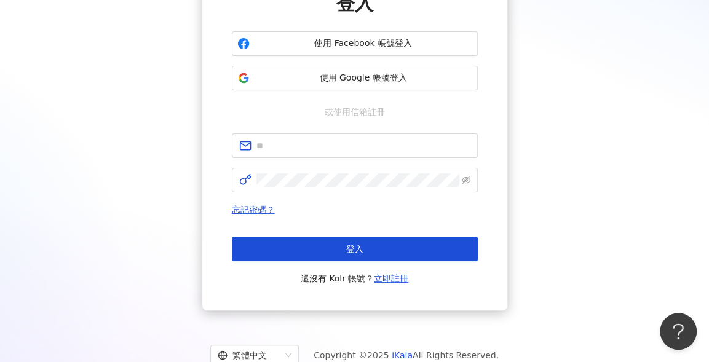 The image size is (709, 362). I want to click on button: 使用 Facebook 帳號登入, so click(355, 44).